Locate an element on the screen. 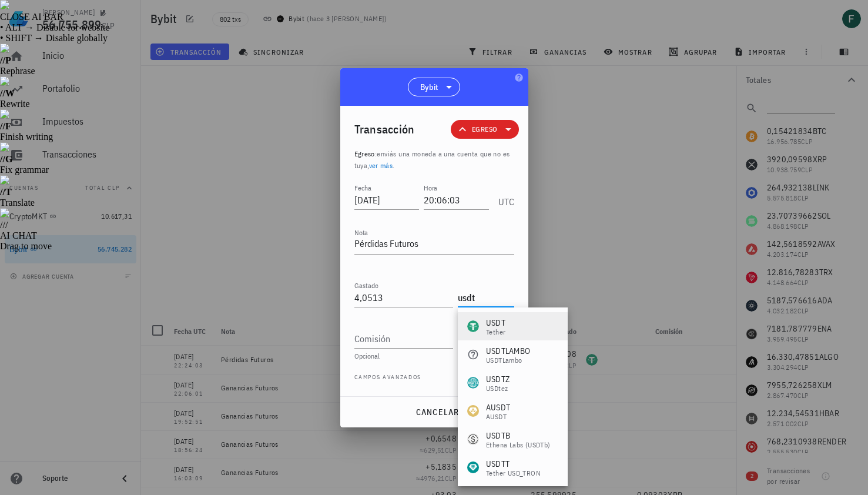  button: cancelar is located at coordinates (437, 412).